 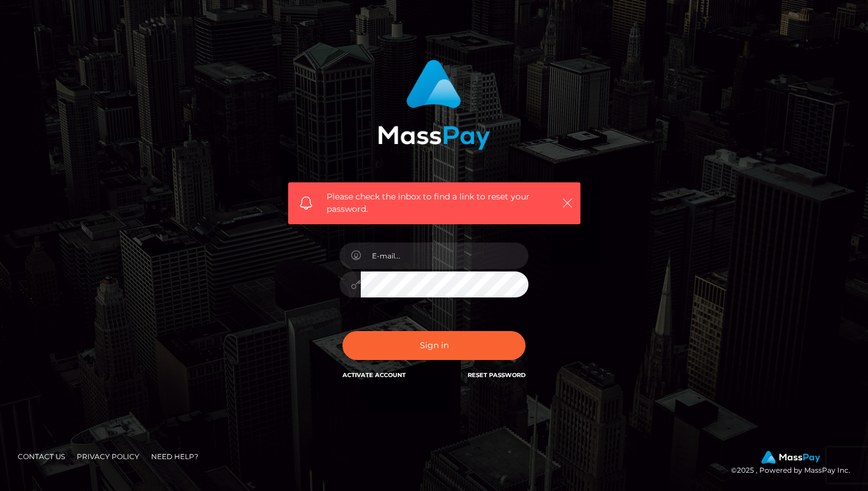 What do you see at coordinates (497, 375) in the screenshot?
I see `a: Reset Password` at bounding box center [497, 375].